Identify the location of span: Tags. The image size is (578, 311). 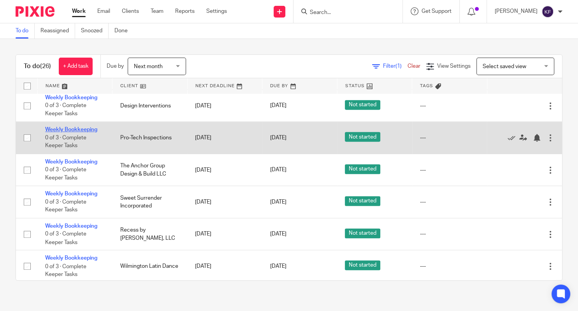
(427, 86).